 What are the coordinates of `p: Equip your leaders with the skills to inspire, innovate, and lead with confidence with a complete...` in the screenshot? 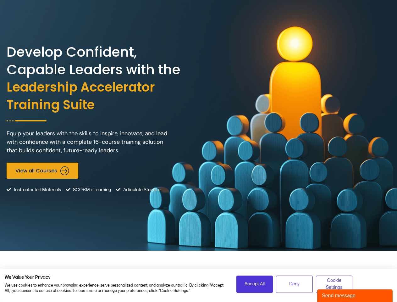 It's located at (88, 142).